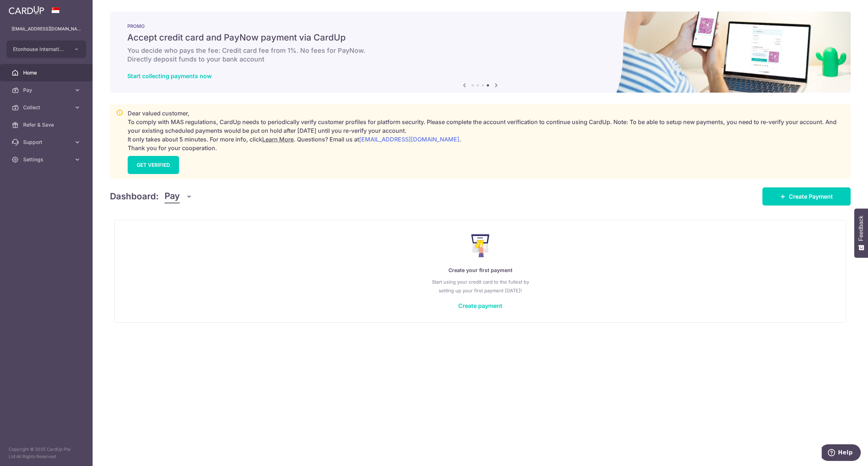 The width and height of the screenshot is (868, 466). I want to click on span: Settings, so click(47, 160).